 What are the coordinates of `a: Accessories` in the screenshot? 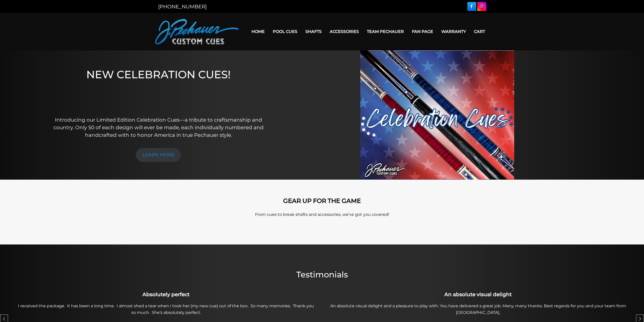 It's located at (344, 31).